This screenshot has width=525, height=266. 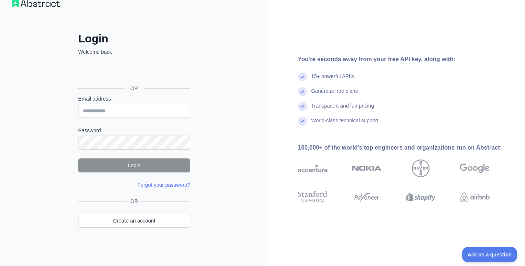 I want to click on a: Create an account, so click(x=134, y=221).